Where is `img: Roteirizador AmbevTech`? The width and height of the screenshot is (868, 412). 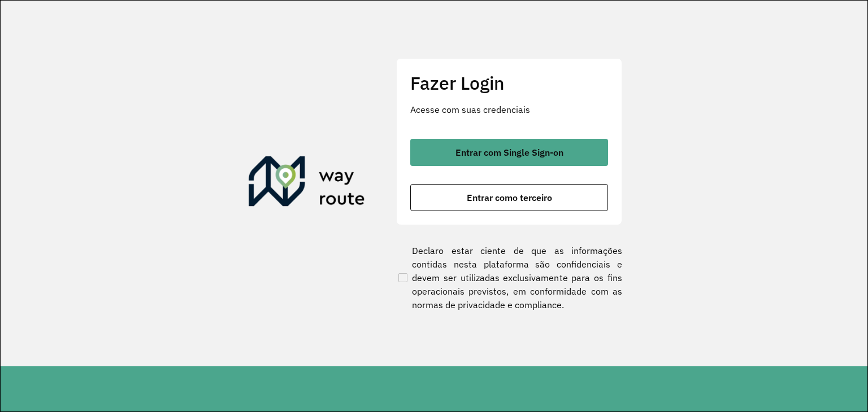 img: Roteirizador AmbevTech is located at coordinates (307, 184).